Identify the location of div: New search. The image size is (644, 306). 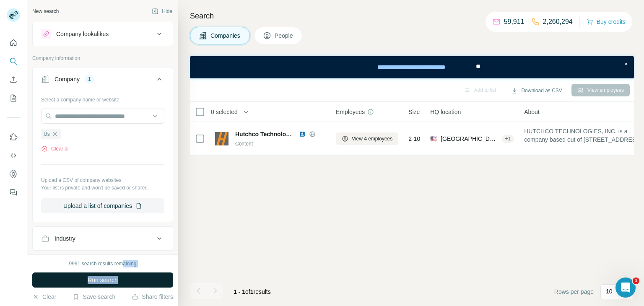
(45, 11).